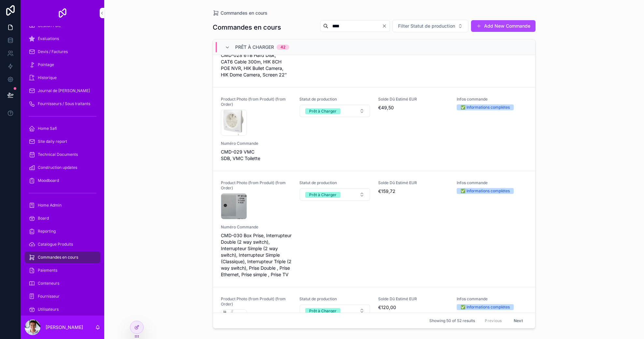 This screenshot has height=339, width=644. I want to click on a: Devis / Factures, so click(62, 51).